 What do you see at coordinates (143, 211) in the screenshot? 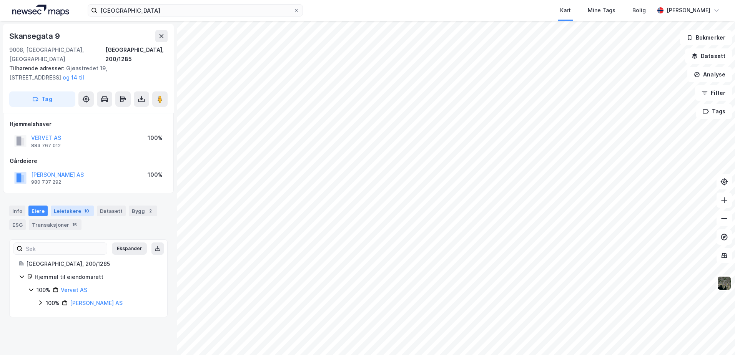
I see `div: Bygg` at bounding box center [143, 211].